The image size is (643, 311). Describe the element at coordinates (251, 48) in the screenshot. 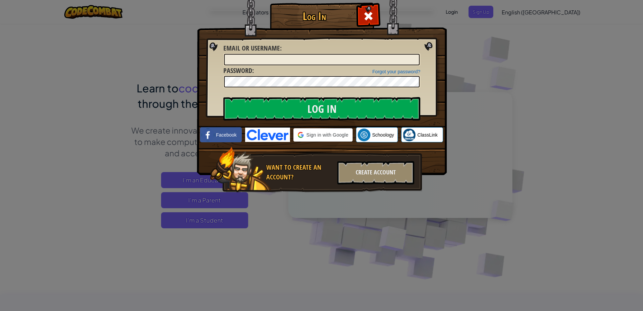

I see `span: Email or Username` at that location.